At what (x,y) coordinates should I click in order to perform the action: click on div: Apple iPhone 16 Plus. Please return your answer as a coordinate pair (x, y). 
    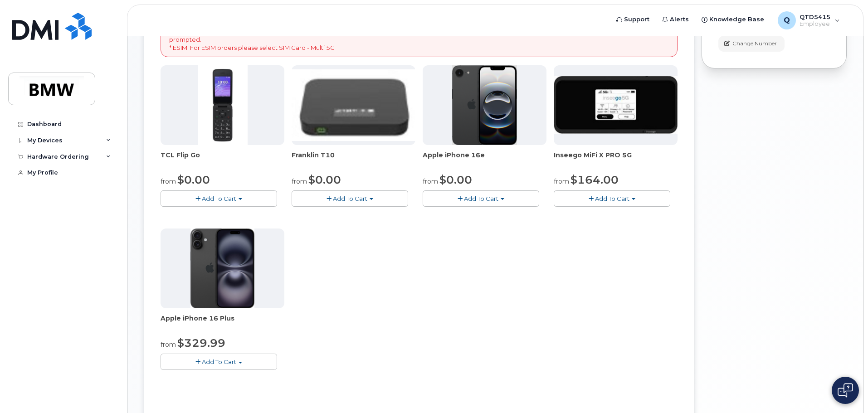
    Looking at the image, I should click on (222, 322).